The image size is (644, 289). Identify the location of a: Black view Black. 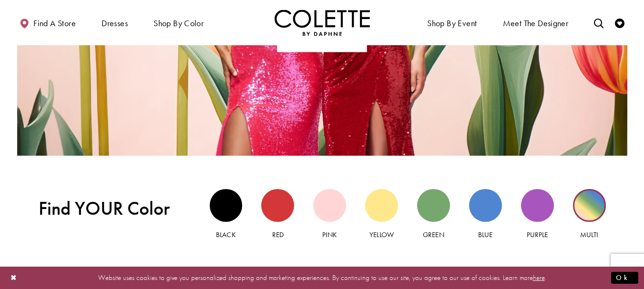
(226, 215).